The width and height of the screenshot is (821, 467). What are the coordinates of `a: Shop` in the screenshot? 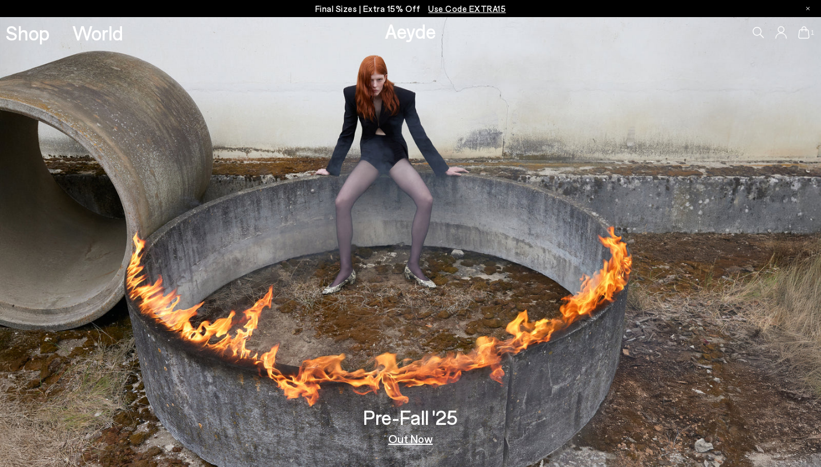 It's located at (27, 32).